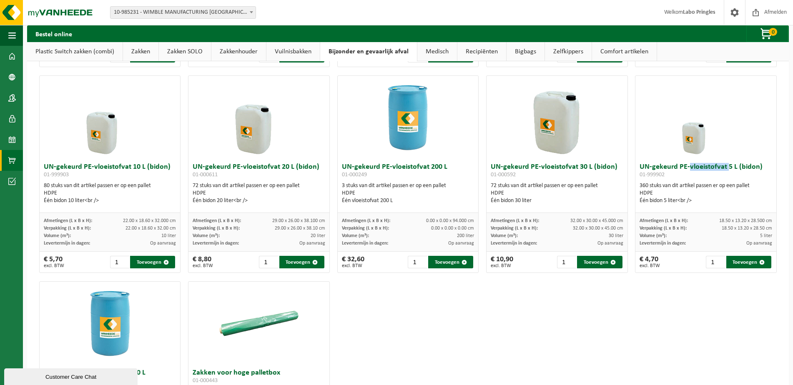 This screenshot has height=385, width=793. Describe the element at coordinates (452, 228) in the screenshot. I see `span: 0.00 x 0.00 x 0.00 cm` at that location.